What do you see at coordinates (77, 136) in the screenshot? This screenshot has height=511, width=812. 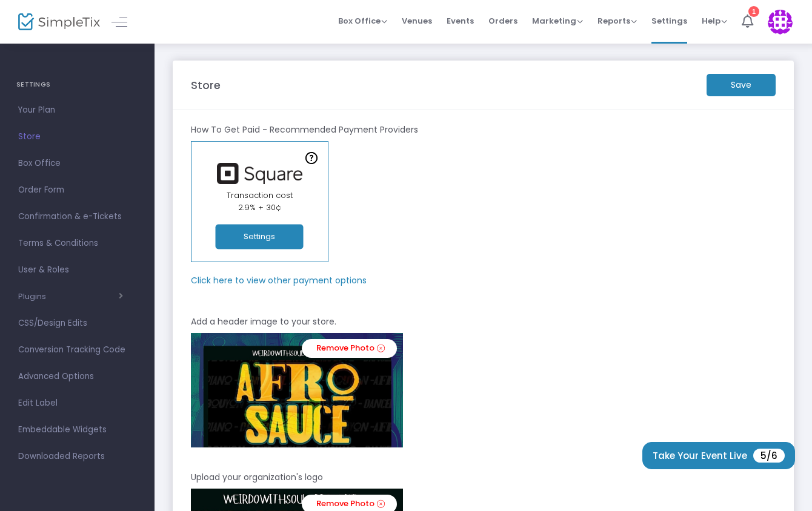 I see `span: Store` at bounding box center [77, 136].